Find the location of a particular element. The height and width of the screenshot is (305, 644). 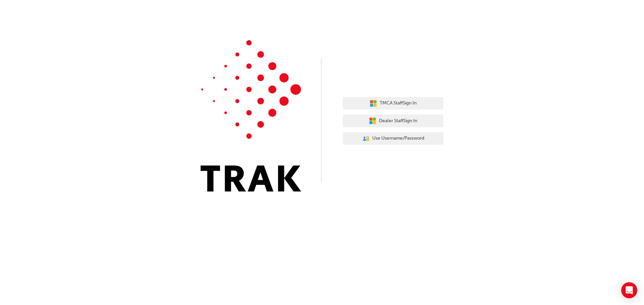

span: Use Username/Password is located at coordinates (398, 139).